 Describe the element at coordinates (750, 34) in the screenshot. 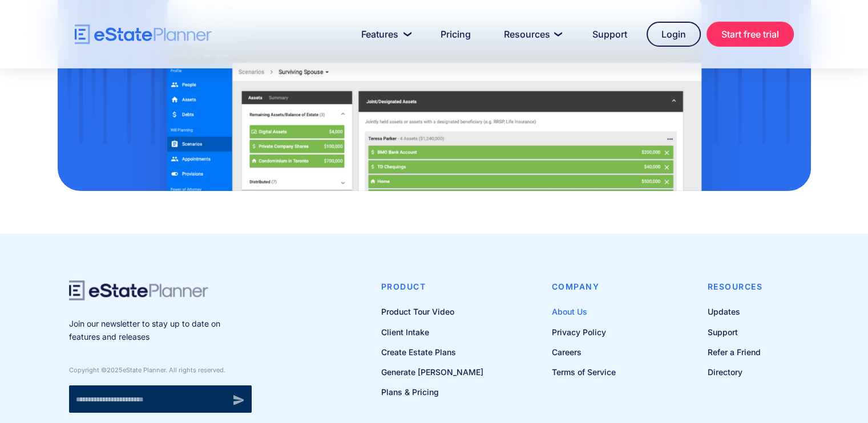

I see `a: Start free trial` at that location.